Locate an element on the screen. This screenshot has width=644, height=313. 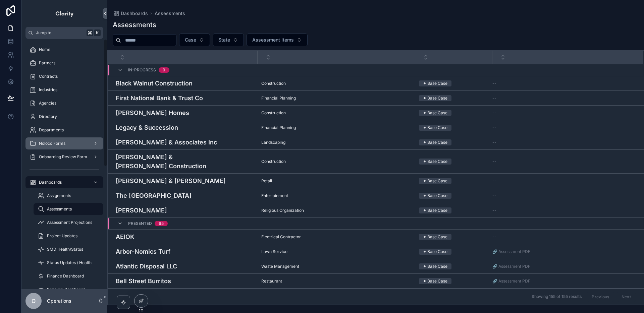
span: SMD Health/Status is located at coordinates (65, 250).